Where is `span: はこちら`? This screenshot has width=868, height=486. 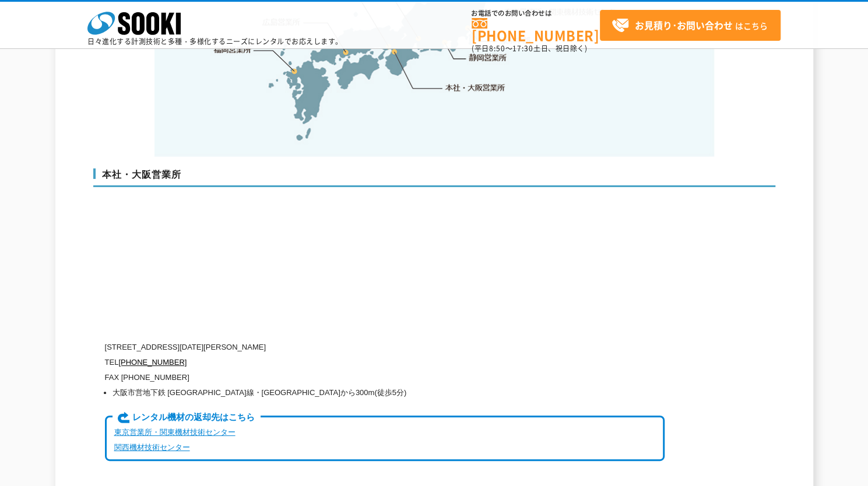
span: はこちら is located at coordinates (690, 25).